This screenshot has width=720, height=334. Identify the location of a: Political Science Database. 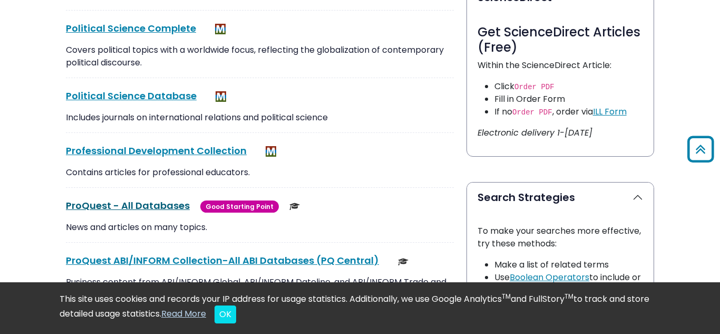
(131, 95).